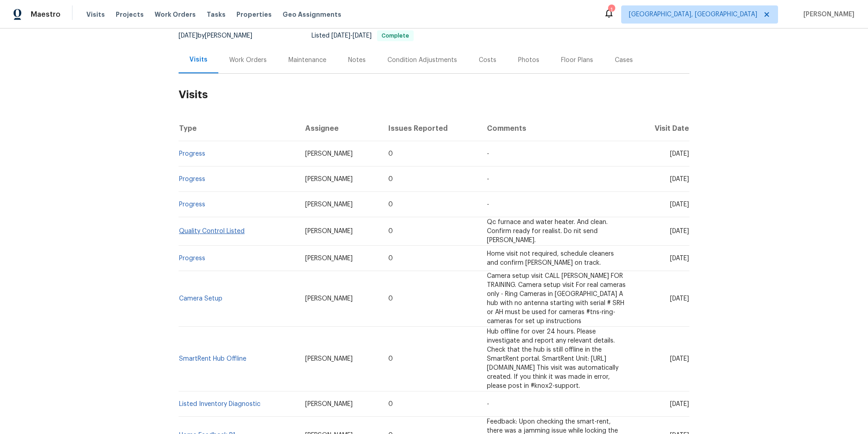 This screenshot has height=434, width=868. Describe the element at coordinates (357, 60) in the screenshot. I see `div: Notes` at that location.